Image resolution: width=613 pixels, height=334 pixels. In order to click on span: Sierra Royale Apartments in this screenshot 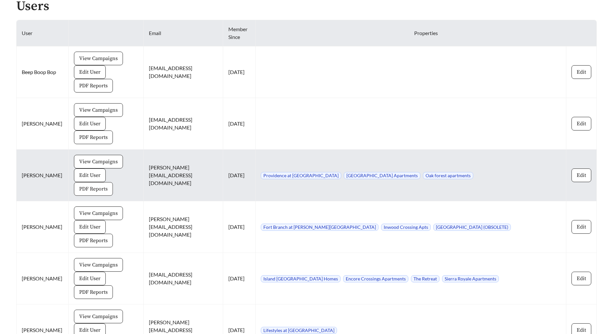, I will do `click(470, 279)`.